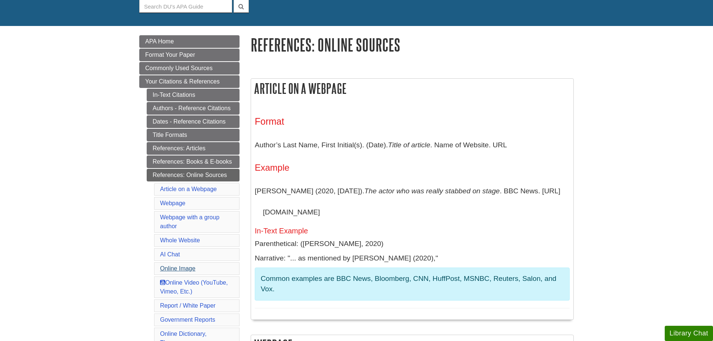 Image resolution: width=713 pixels, height=341 pixels. I want to click on a: References: Books & E-books, so click(193, 162).